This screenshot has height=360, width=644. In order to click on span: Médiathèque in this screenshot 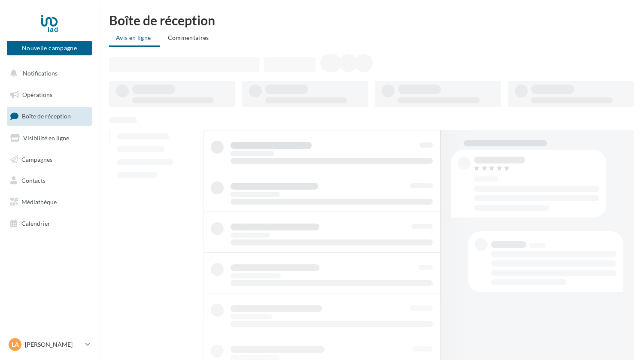, I will do `click(39, 202)`.